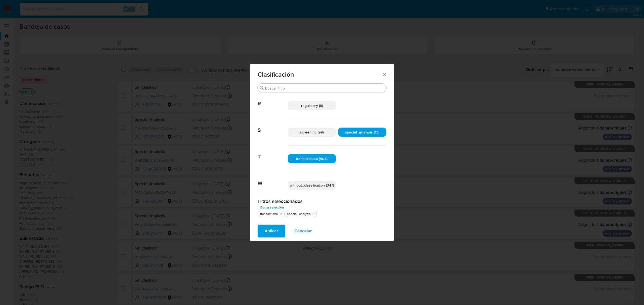 This screenshot has height=305, width=644. I want to click on button: Borrar selección, so click(272, 208).